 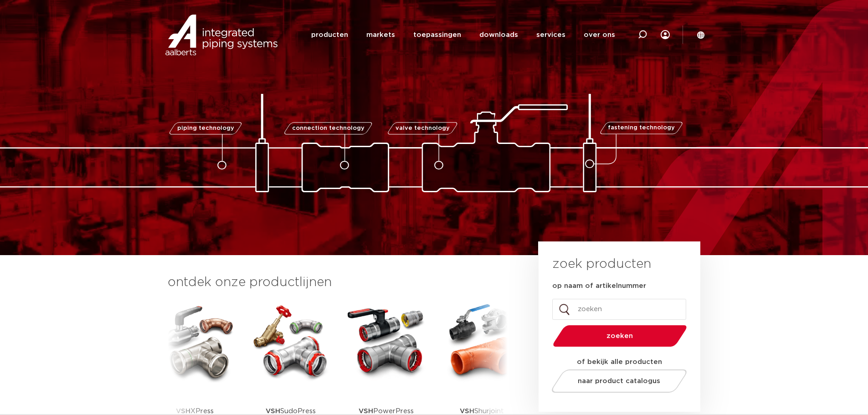 What do you see at coordinates (599, 35) in the screenshot?
I see `a: over ons` at bounding box center [599, 35].